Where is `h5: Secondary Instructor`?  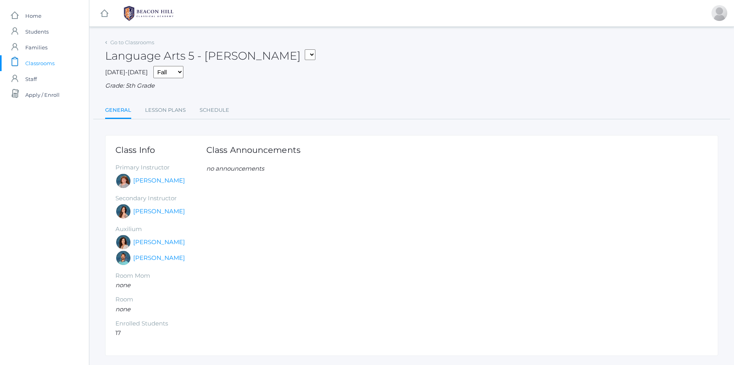 h5: Secondary Instructor is located at coordinates (161, 199).